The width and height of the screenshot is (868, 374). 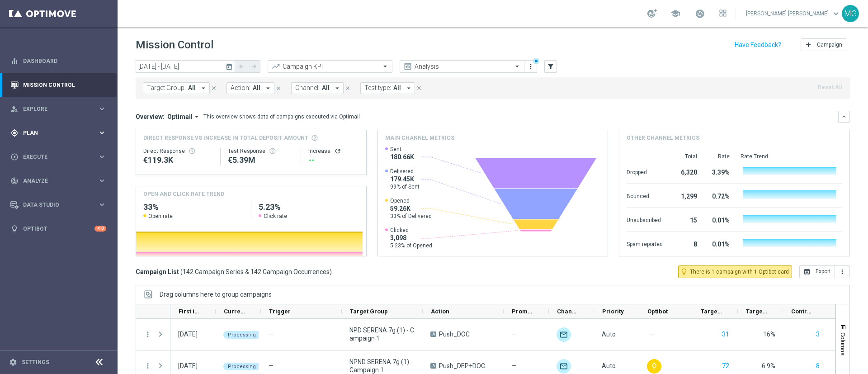 What do you see at coordinates (405, 172) in the screenshot?
I see `span: Delivered` at bounding box center [405, 172].